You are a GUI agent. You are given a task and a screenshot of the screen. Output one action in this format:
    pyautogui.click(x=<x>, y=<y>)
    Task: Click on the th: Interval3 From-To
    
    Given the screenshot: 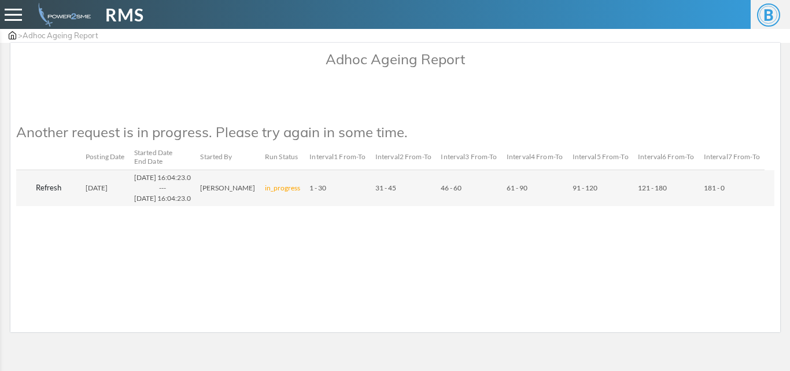 What is the action you would take?
    pyautogui.click(x=469, y=157)
    